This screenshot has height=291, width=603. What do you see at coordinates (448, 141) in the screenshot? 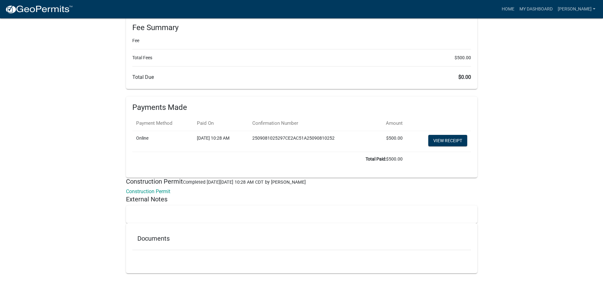
I see `a: View receipt` at bounding box center [448, 141].